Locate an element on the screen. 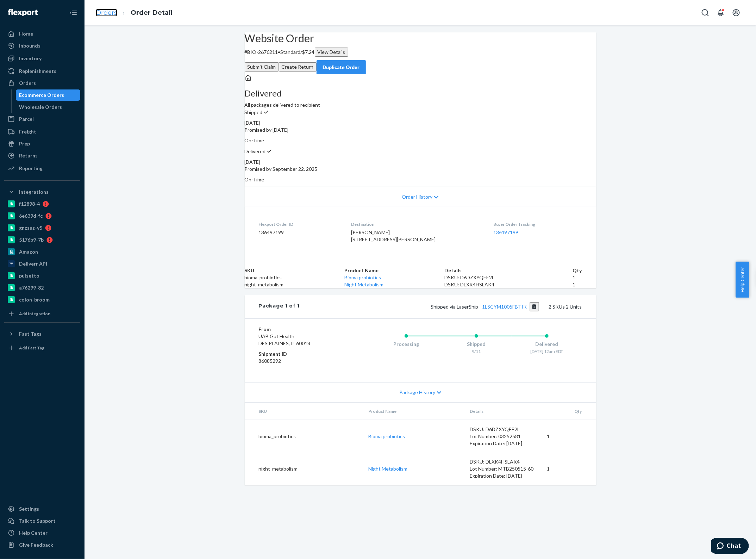  button: Copy tracking number is located at coordinates (534, 307).